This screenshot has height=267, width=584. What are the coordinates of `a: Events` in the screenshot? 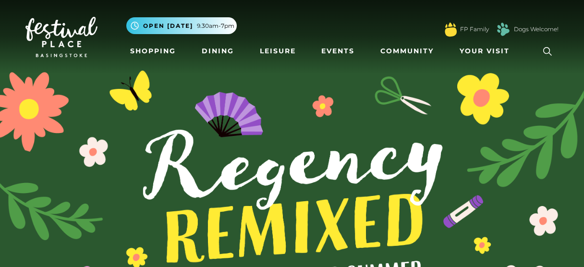 It's located at (338, 51).